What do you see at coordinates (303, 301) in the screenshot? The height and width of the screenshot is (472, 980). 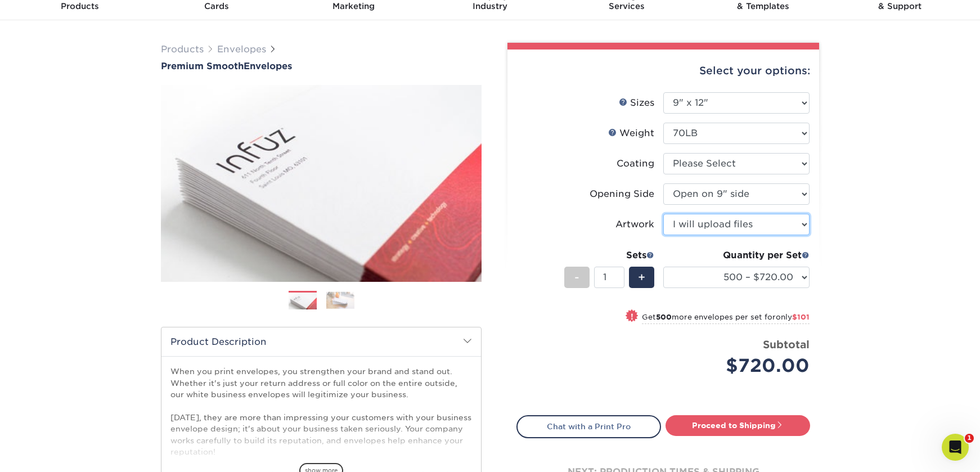 I see `img: Envelopes 01` at bounding box center [303, 301].